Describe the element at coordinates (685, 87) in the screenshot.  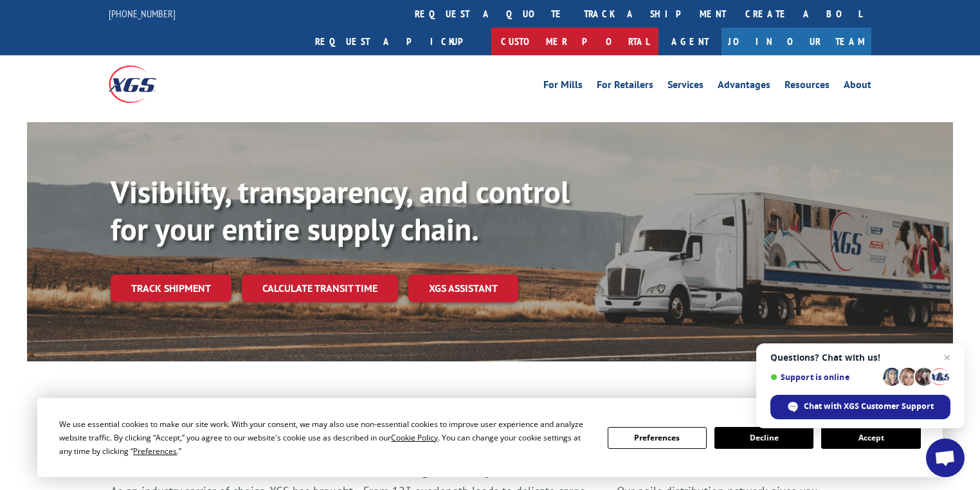
I see `a: Services` at that location.